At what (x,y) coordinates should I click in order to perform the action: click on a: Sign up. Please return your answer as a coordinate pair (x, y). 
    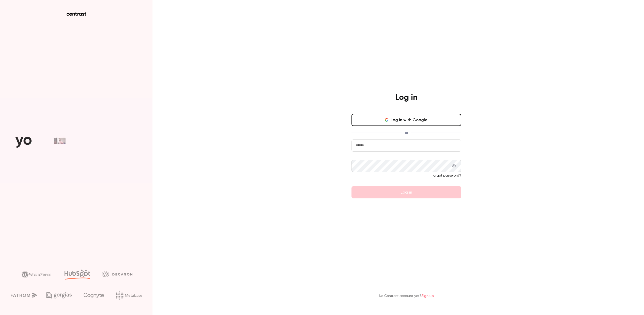
    Looking at the image, I should click on (427, 296).